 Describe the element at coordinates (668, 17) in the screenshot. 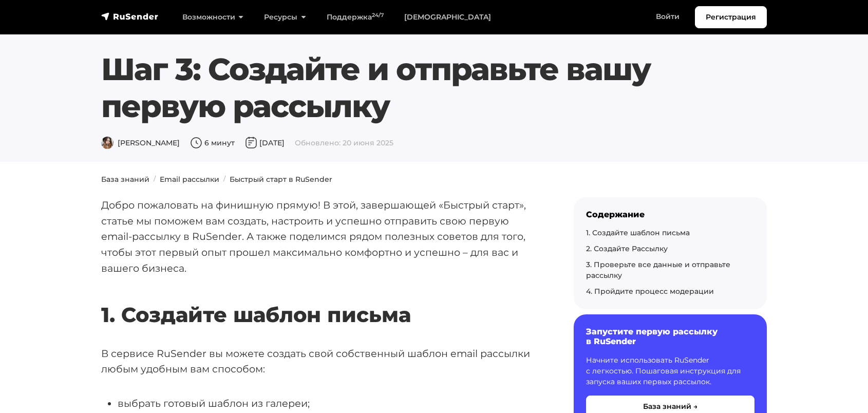

I see `a: Войти` at that location.